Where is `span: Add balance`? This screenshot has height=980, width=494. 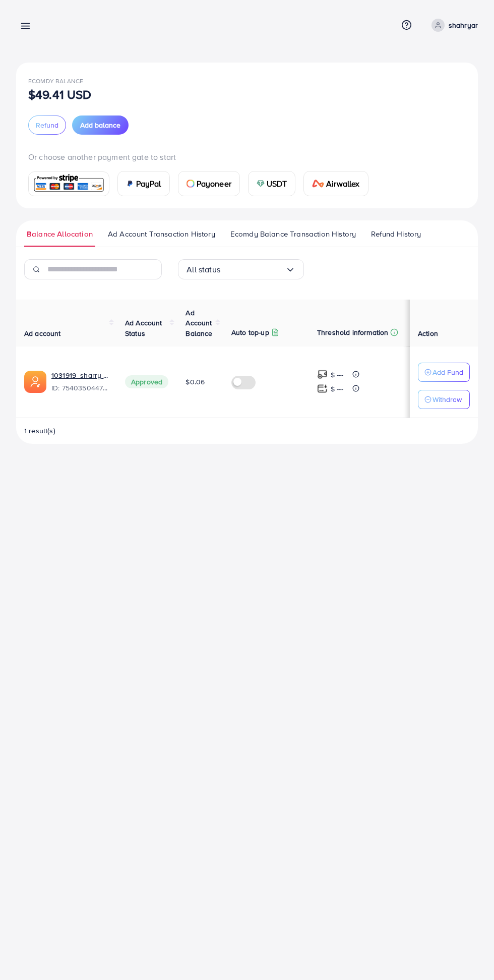
span: Add balance is located at coordinates (101, 125).